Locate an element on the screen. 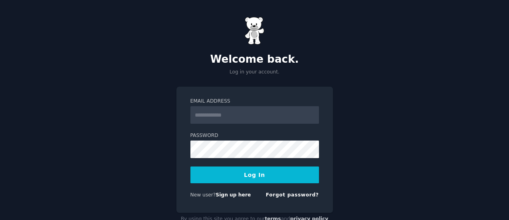 The height and width of the screenshot is (220, 509). img: Gummy Bear is located at coordinates (255, 31).